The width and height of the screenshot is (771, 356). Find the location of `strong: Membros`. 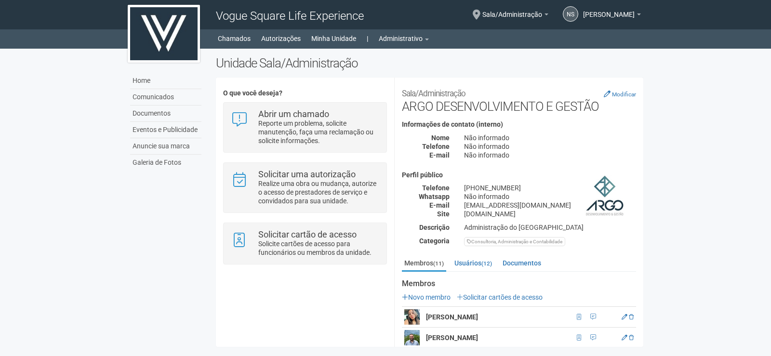

strong: Membros is located at coordinates (519, 284).